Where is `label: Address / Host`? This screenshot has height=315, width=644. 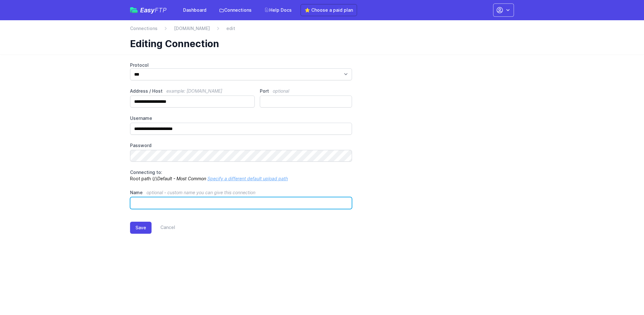 label: Address / Host is located at coordinates (192, 91).